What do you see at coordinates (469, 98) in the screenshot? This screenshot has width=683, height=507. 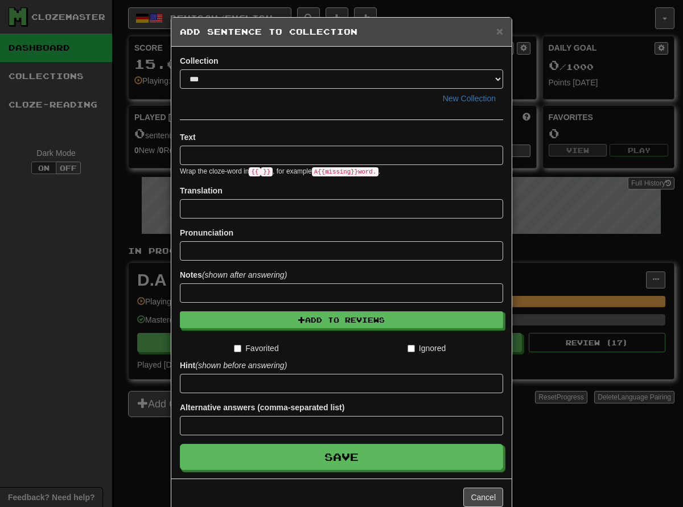 I see `button: New Collection` at bounding box center [469, 98].